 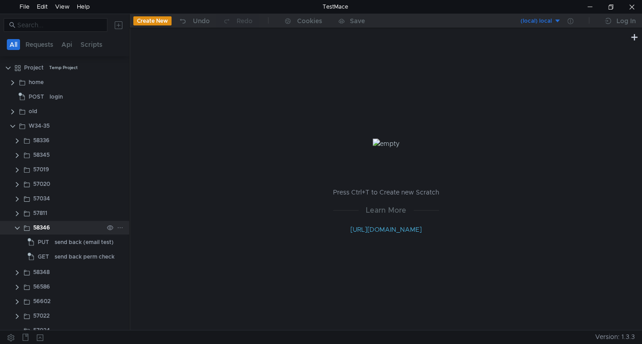 What do you see at coordinates (41, 199) in the screenshot?
I see `div: 57034` at bounding box center [41, 199].